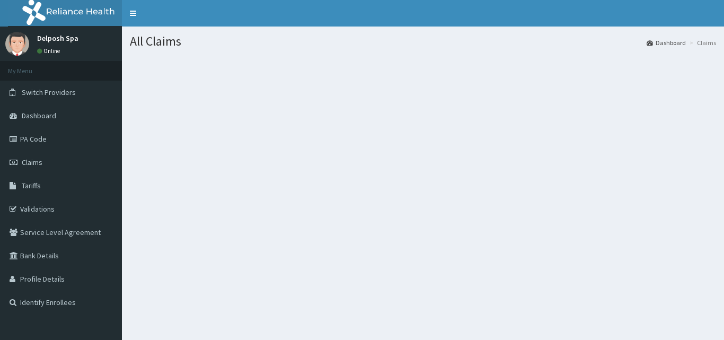 Image resolution: width=724 pixels, height=340 pixels. I want to click on a: Online, so click(50, 51).